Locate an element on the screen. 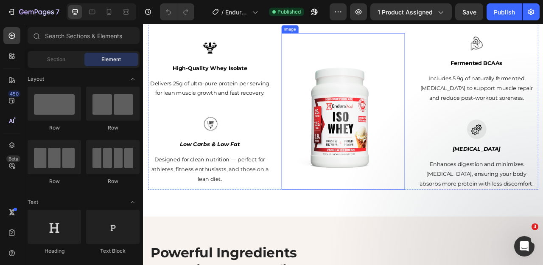  div: 450 is located at coordinates (14, 94).